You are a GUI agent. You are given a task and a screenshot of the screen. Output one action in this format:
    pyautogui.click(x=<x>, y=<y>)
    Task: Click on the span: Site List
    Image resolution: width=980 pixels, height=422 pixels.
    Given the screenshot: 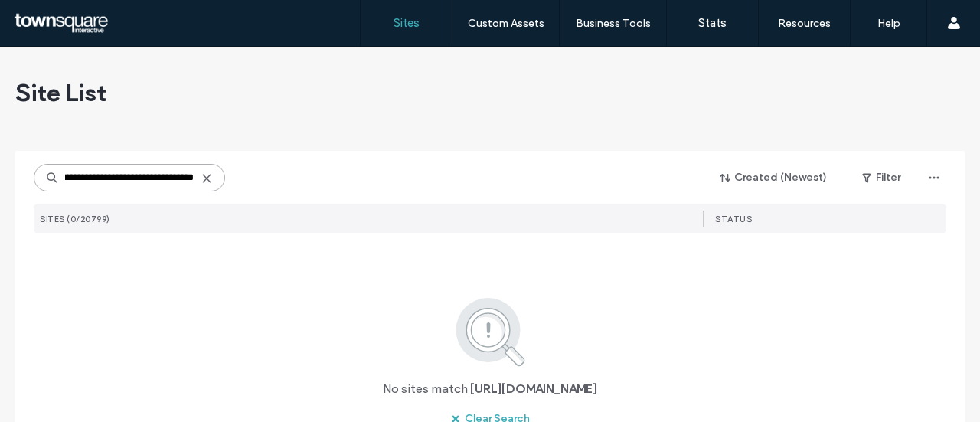 What is the action you would take?
    pyautogui.click(x=60, y=92)
    